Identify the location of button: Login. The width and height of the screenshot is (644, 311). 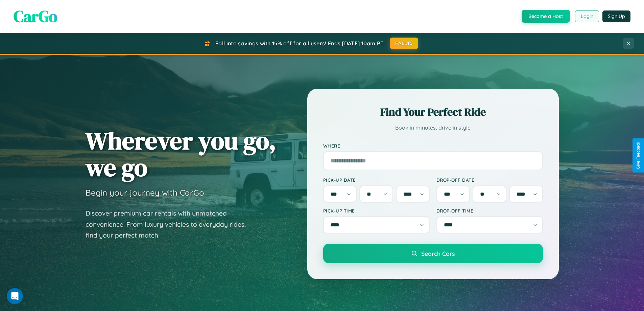
(587, 16).